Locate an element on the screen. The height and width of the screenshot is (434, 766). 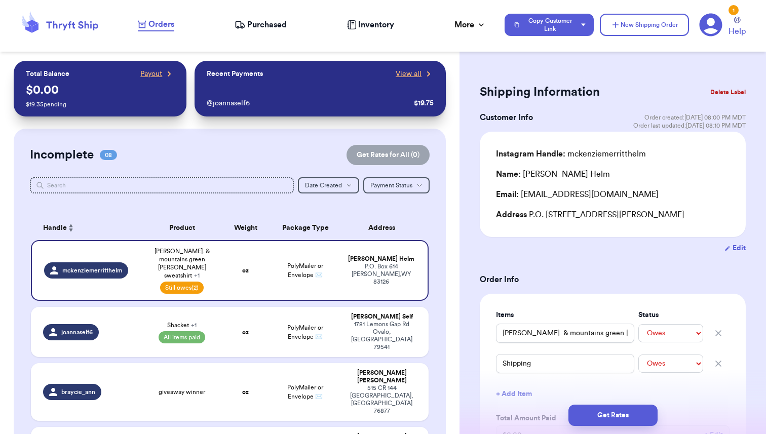
span: Still owes (2) is located at coordinates (182, 288).